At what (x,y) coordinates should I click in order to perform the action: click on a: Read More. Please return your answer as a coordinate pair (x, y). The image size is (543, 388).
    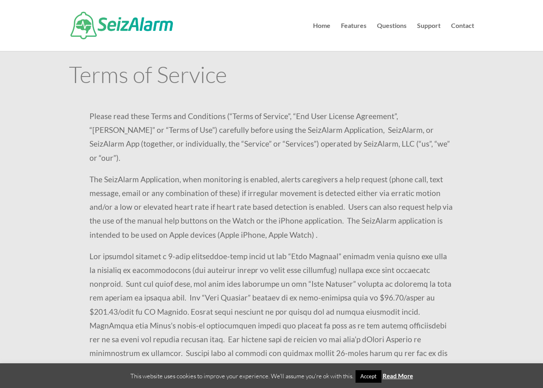
    Looking at the image, I should click on (398, 376).